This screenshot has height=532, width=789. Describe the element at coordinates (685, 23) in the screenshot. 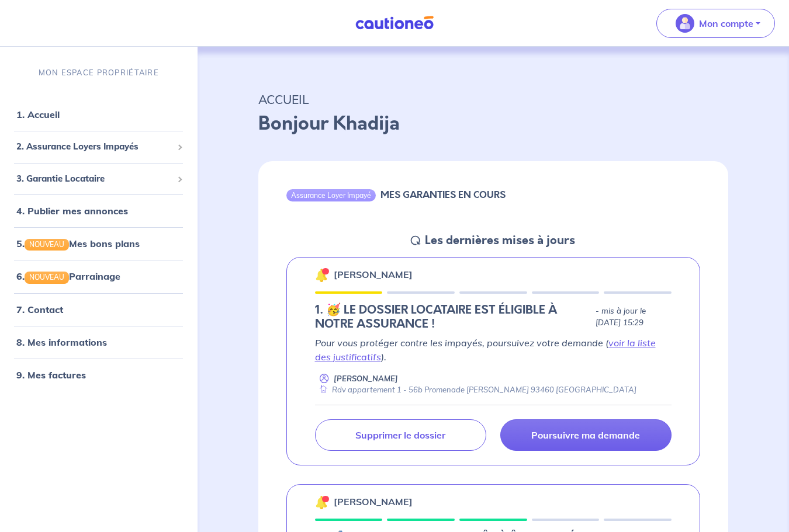

I see `img: illu_account_valid_menu.svg` at that location.